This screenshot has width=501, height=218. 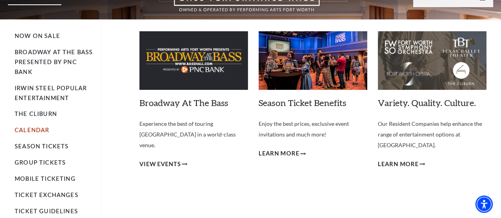 I want to click on img: Variety. Quality. Culture., so click(x=432, y=60).